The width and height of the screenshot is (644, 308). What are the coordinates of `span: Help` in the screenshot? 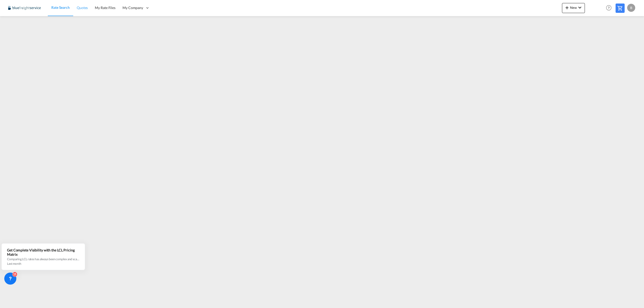 It's located at (608, 8).